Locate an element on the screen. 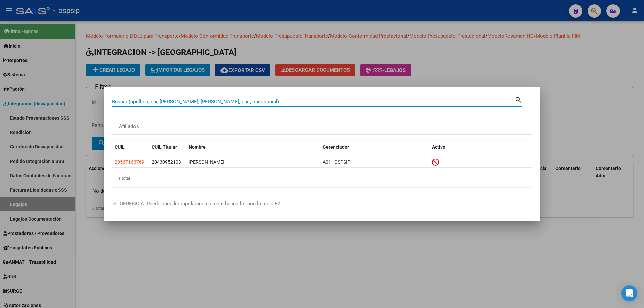 This screenshot has width=644, height=308. div: 1 total is located at coordinates (322, 178).